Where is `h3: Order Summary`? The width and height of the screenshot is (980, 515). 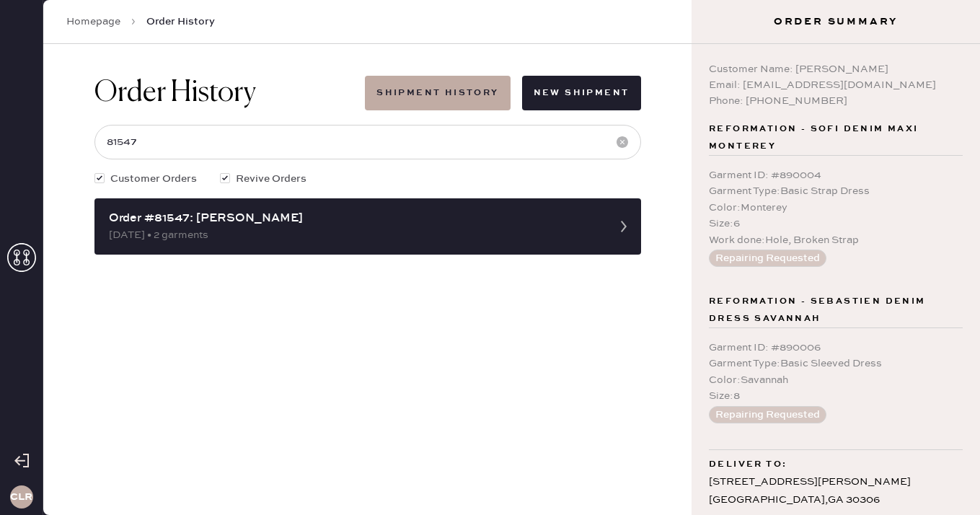
h3: Order Summary is located at coordinates (836, 21).